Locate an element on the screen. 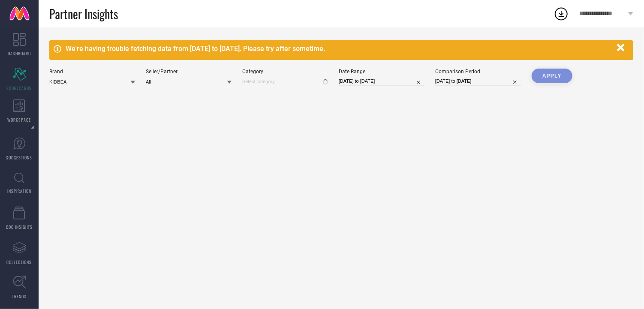 This screenshot has width=644, height=309. span: CDC INSIGHTS is located at coordinates (19, 226).